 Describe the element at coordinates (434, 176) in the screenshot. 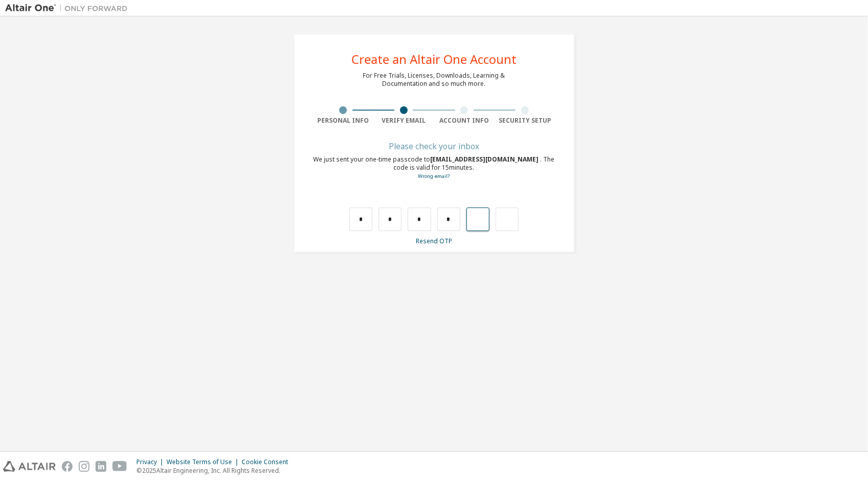

I see `a: Go back to the registration form` at that location.